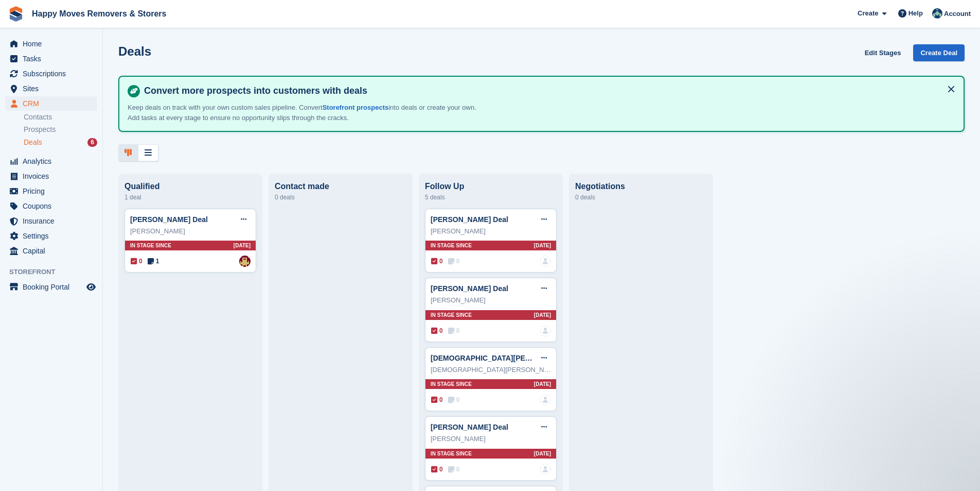 This screenshot has height=491, width=980. I want to click on div: Follow Up, so click(491, 186).